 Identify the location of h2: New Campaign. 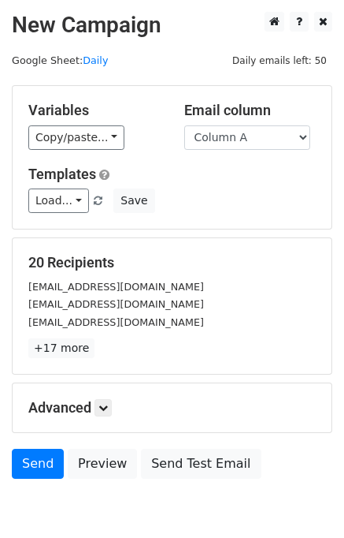
(172, 25).